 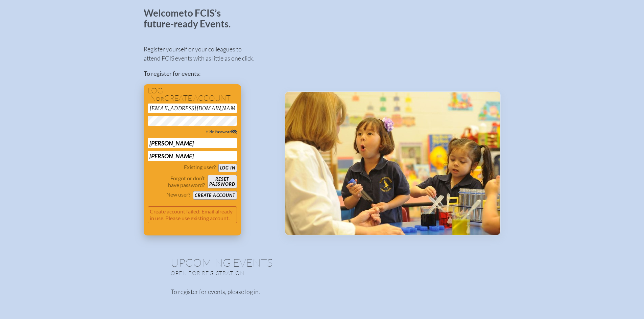 I want to click on p: Register yourself or your colleagues to attend FCIS events with as little as one click., so click(x=208, y=54).